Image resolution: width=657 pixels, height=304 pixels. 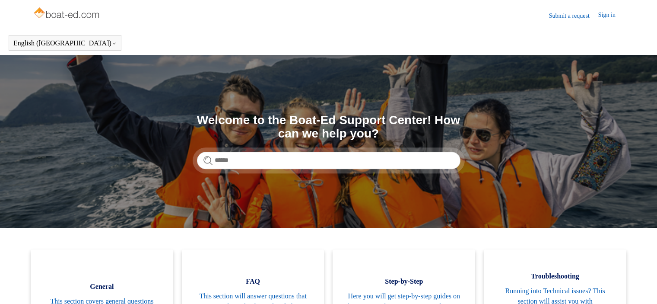 What do you see at coordinates (102, 286) in the screenshot?
I see `span: General` at bounding box center [102, 286].